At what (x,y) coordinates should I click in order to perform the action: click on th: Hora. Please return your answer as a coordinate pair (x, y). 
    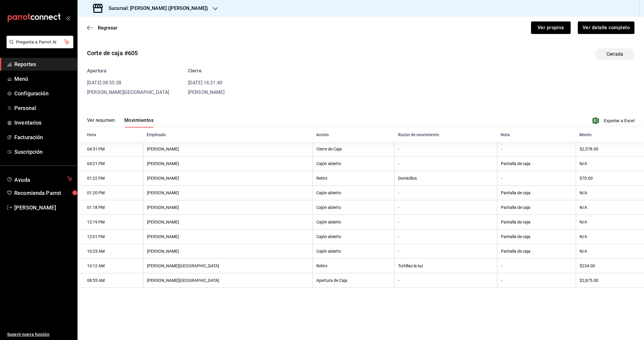
    Looking at the image, I should click on (111, 135).